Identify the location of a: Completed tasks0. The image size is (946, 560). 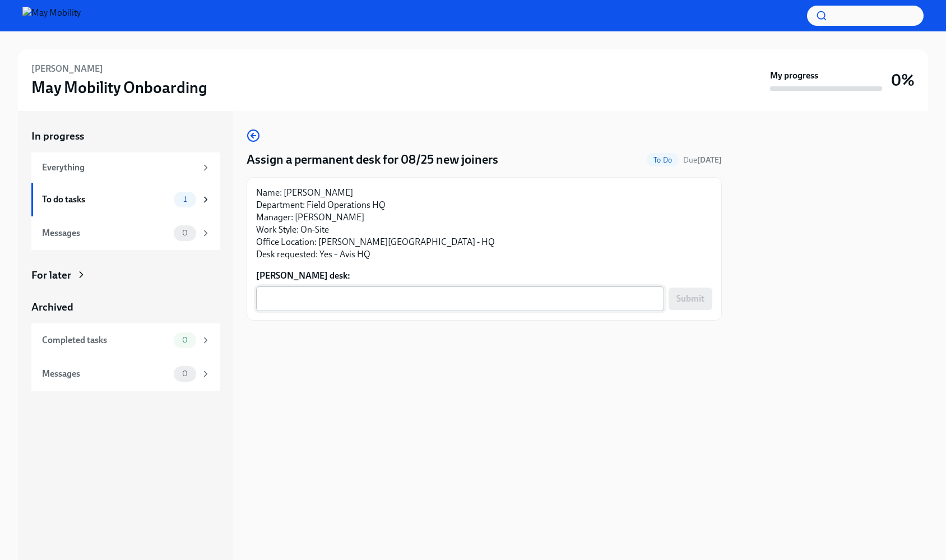
(125, 340).